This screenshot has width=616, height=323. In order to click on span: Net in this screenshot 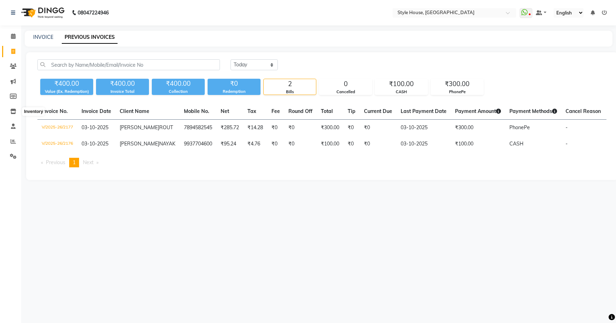, I will do `click(225, 111)`.